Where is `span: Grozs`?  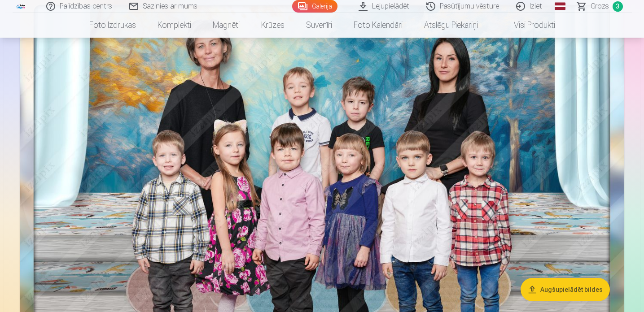 span: Grozs is located at coordinates (600, 6).